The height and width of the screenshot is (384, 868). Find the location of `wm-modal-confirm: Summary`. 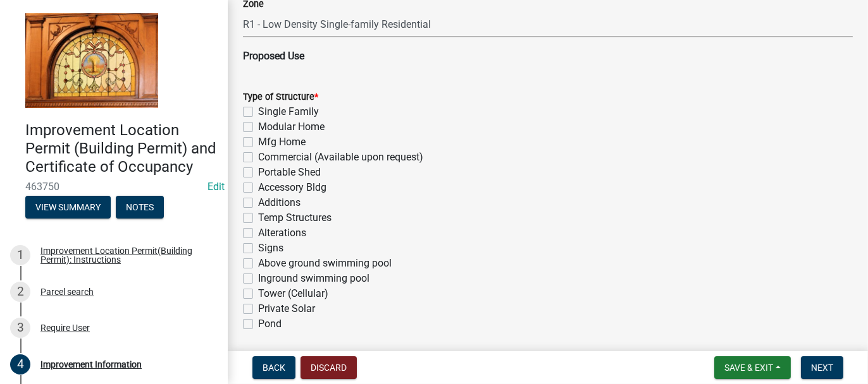

wm-modal-confirm: Summary is located at coordinates (67, 209).